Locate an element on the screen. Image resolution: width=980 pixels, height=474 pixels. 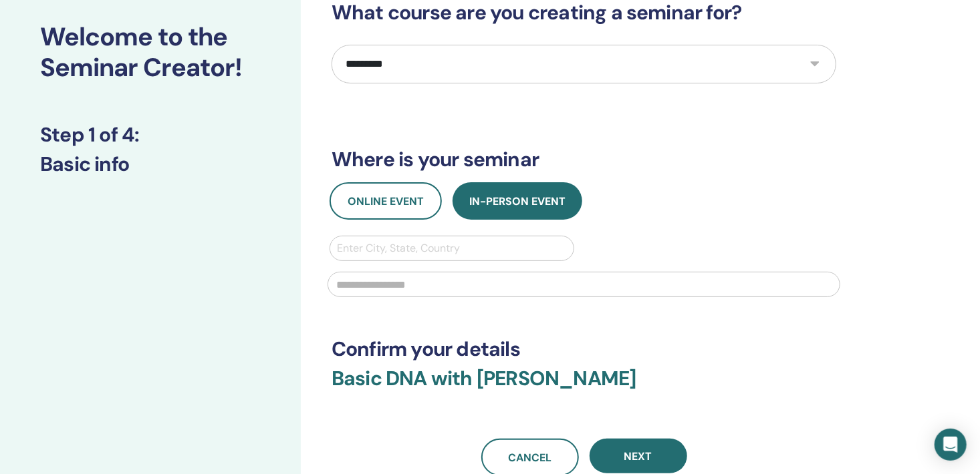
h3: Basic info is located at coordinates (151, 164).